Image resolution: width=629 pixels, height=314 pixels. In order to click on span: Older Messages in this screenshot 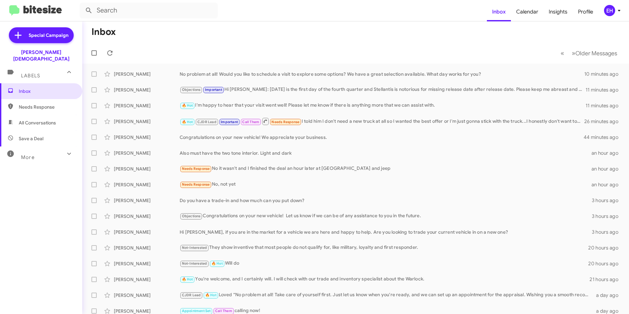, I will do `click(596, 53)`.